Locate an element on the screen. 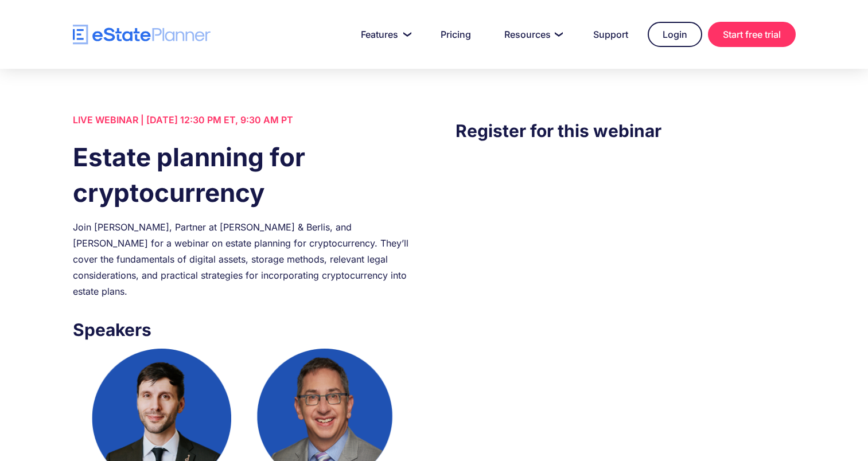  a: Login is located at coordinates (674, 34).